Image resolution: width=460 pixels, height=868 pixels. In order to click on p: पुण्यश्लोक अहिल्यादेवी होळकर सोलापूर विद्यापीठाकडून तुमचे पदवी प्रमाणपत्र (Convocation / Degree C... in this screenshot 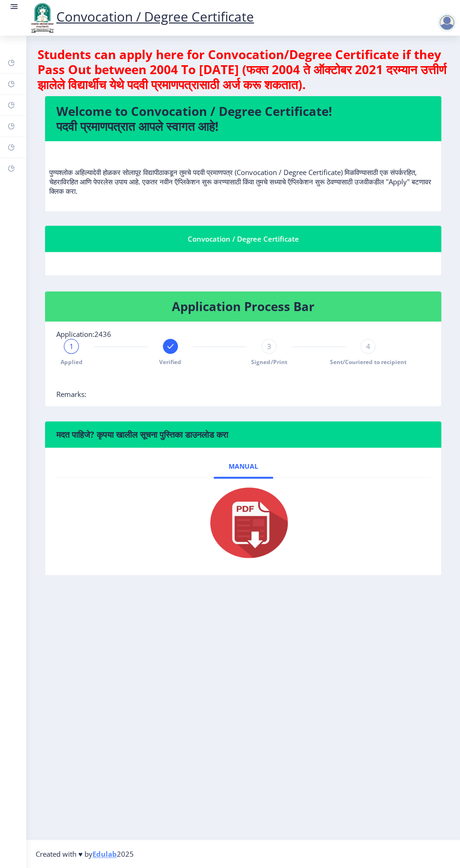, I will do `click(243, 172)`.